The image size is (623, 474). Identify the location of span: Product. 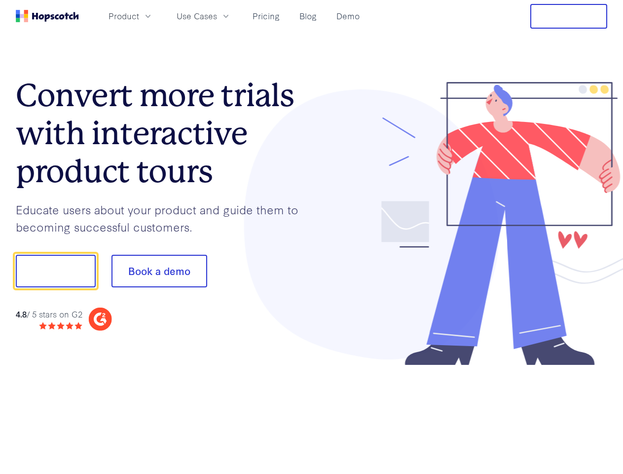
(124, 16).